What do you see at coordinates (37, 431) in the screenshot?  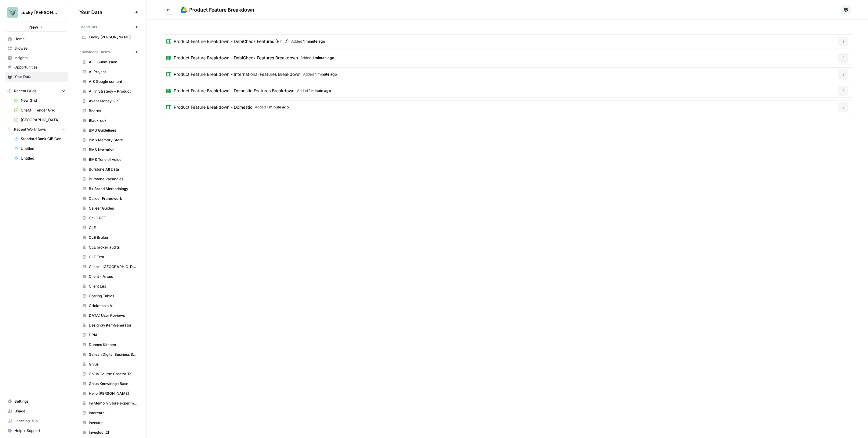 I see `button: Help + Support` at bounding box center [37, 431].